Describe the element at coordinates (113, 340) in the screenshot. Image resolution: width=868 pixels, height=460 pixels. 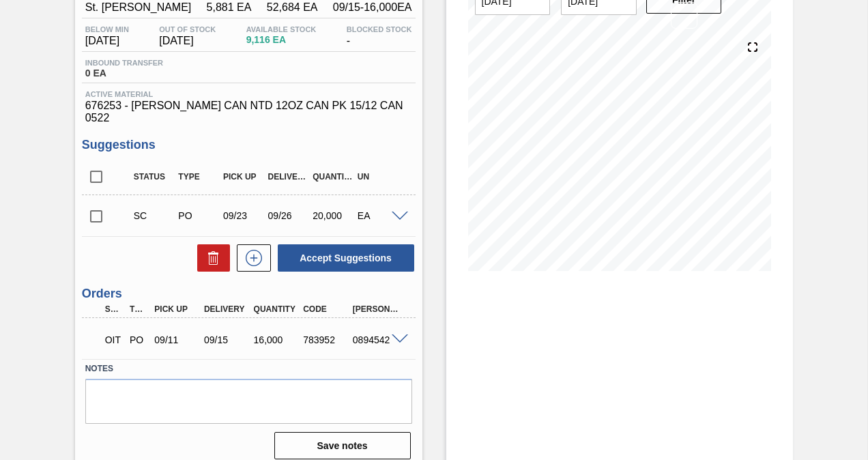
I see `p: OIT` at that location.